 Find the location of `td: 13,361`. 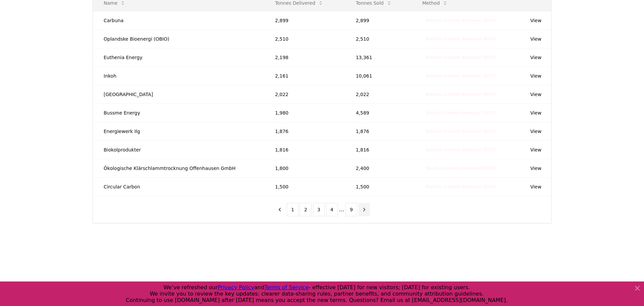

td: 13,361 is located at coordinates (379, 57).